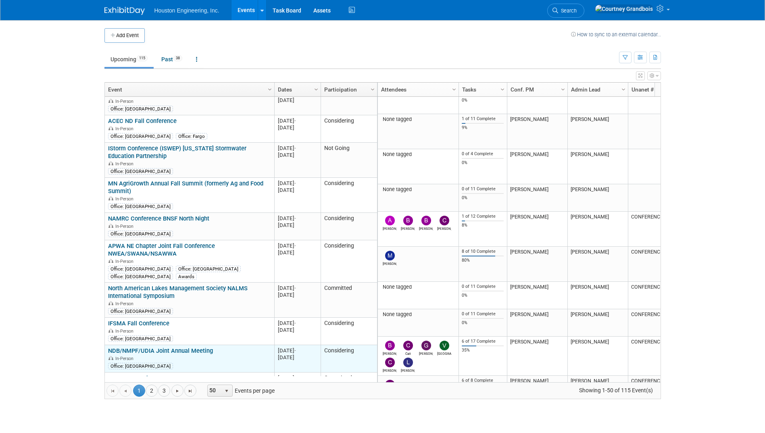 This screenshot has width=765, height=433. What do you see at coordinates (390, 353) in the screenshot?
I see `div: Bret Zimmerman` at bounding box center [390, 353].